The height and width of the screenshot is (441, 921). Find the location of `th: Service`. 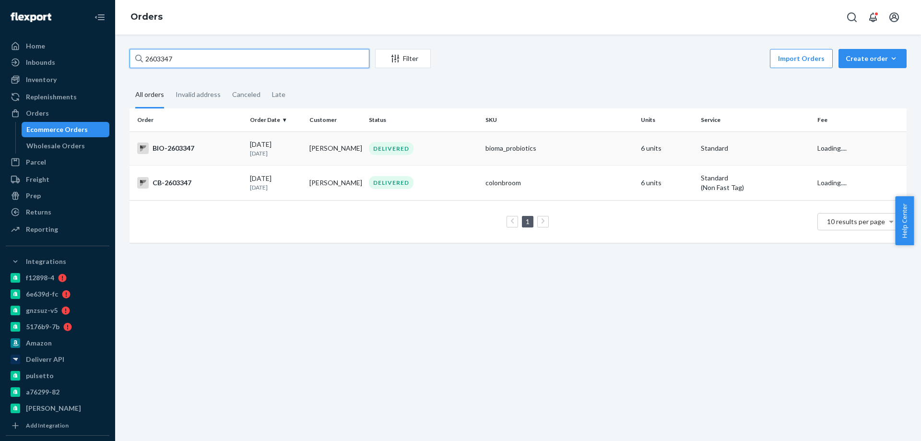

th: Service is located at coordinates (755, 120).